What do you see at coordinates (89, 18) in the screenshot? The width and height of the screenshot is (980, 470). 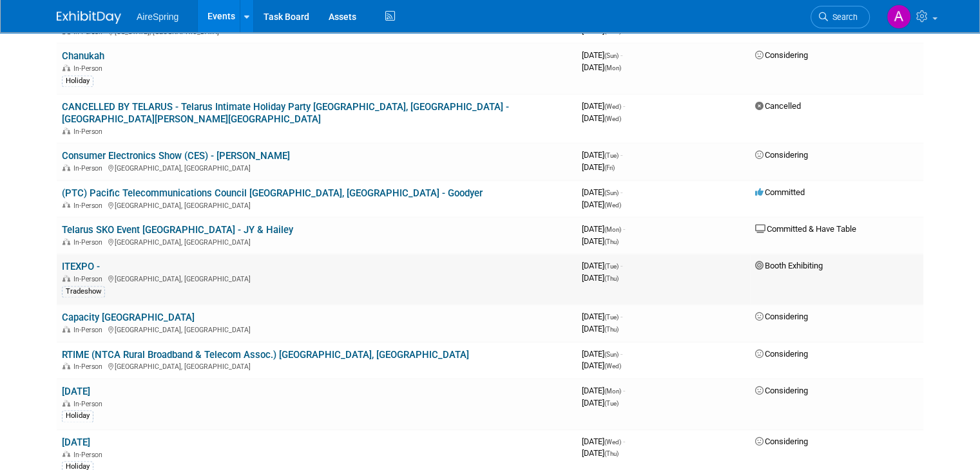 I see `img: ExhibitDay` at bounding box center [89, 18].